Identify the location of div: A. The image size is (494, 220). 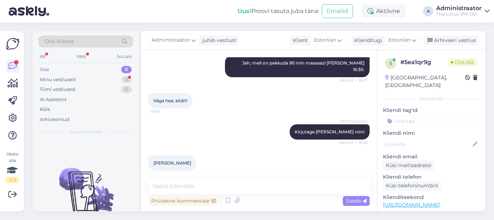
(428, 11).